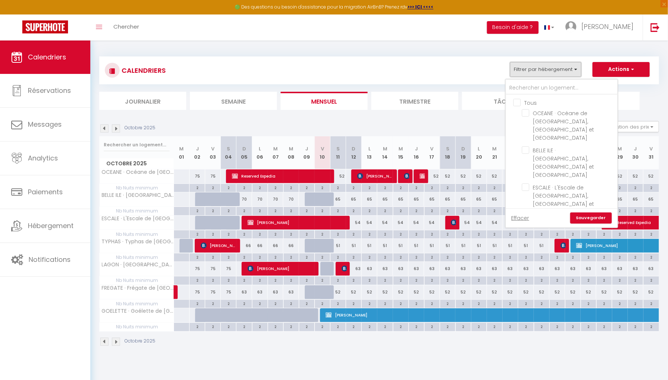 Image resolution: width=668 pixels, height=380 pixels. I want to click on a: >>> ICI <<<<, so click(420, 7).